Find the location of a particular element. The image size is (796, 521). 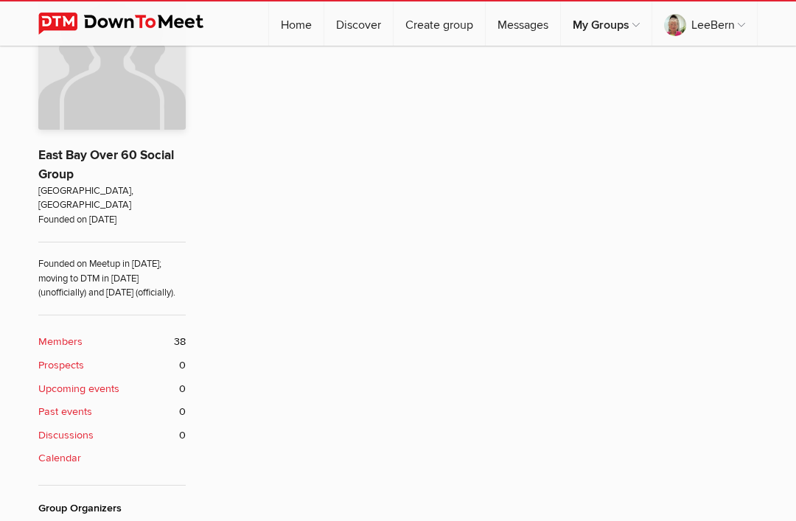

div: Group Organizers is located at coordinates (112, 509).